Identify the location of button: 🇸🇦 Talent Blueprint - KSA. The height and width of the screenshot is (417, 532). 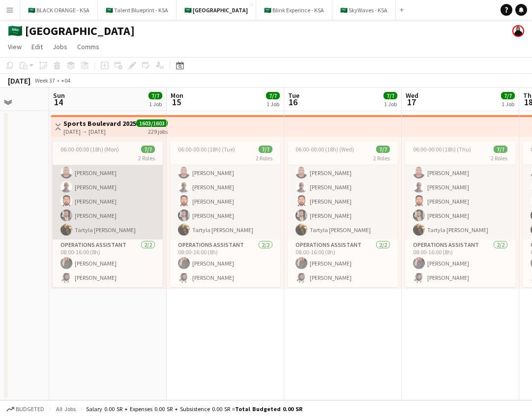
(137, 10).